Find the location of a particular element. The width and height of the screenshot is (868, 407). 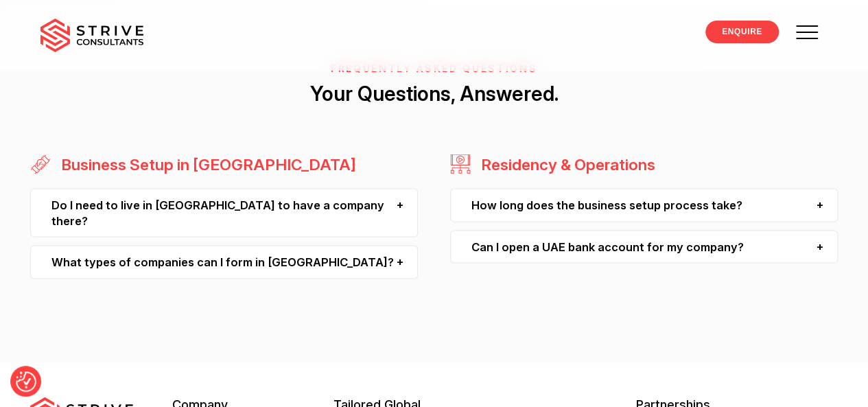

button: Consent Preferences is located at coordinates (26, 381).